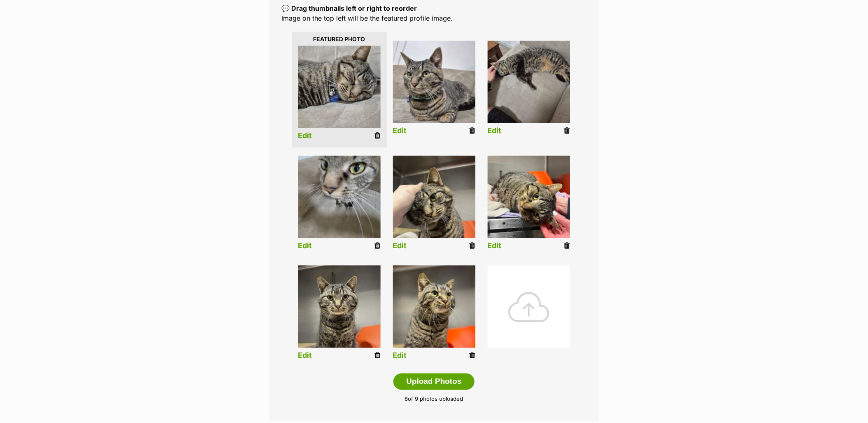 Image resolution: width=868 pixels, height=423 pixels. Describe the element at coordinates (434, 197) in the screenshot. I see `img: uxiilej1zoqhc6usw8ur.jpg` at that location.